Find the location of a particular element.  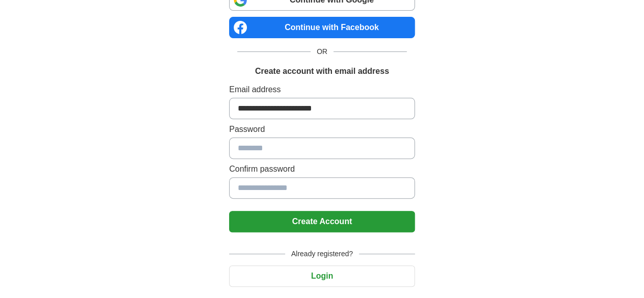

label: Confirm password is located at coordinates (322, 169).